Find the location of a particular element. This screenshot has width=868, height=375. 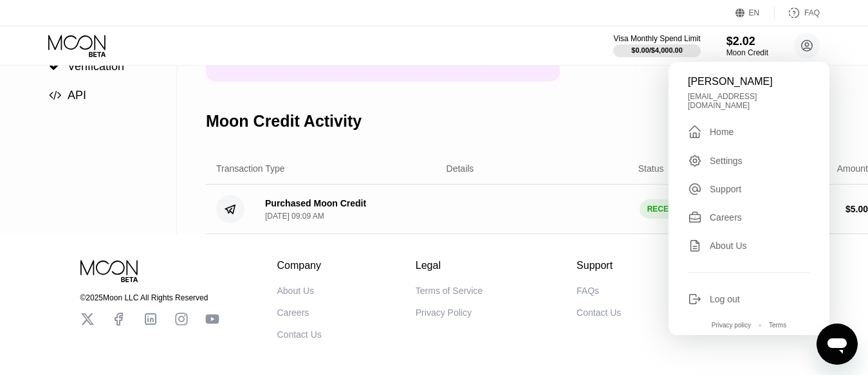

div: Visa Monthly Spend Limit$0.00/$4,000.00 is located at coordinates (656, 46).